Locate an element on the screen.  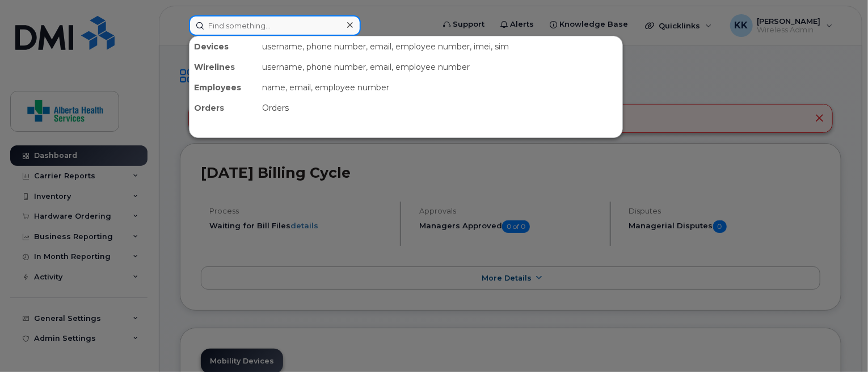
div: Devices is located at coordinates (224, 47).